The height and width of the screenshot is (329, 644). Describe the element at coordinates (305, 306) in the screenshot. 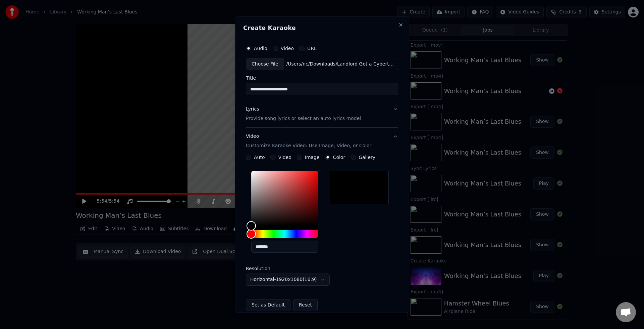

I see `button: Reset` at that location.